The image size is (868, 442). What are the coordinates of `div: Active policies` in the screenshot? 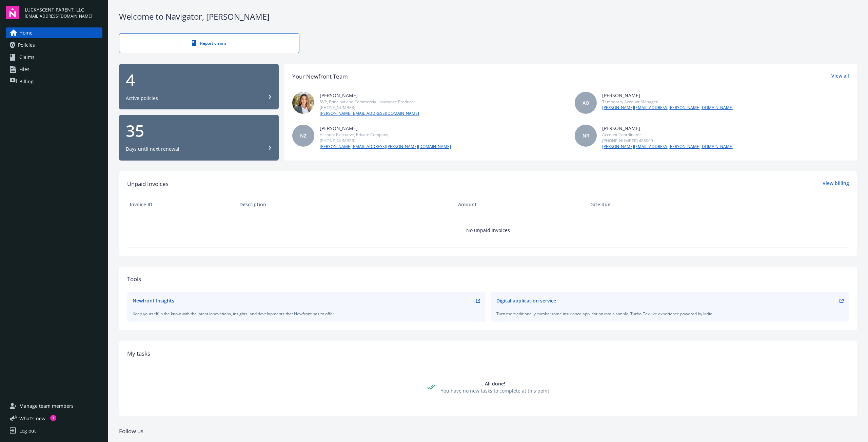 It's located at (141, 98).